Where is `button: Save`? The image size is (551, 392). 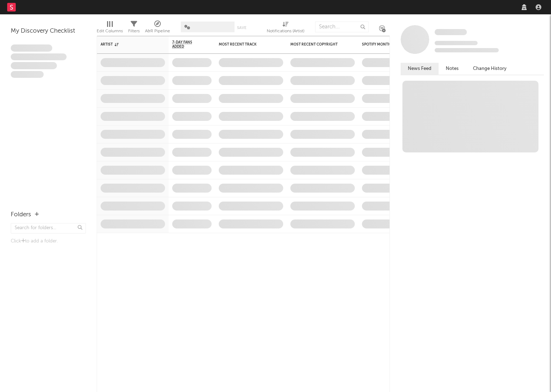
button: Save is located at coordinates (241, 28).